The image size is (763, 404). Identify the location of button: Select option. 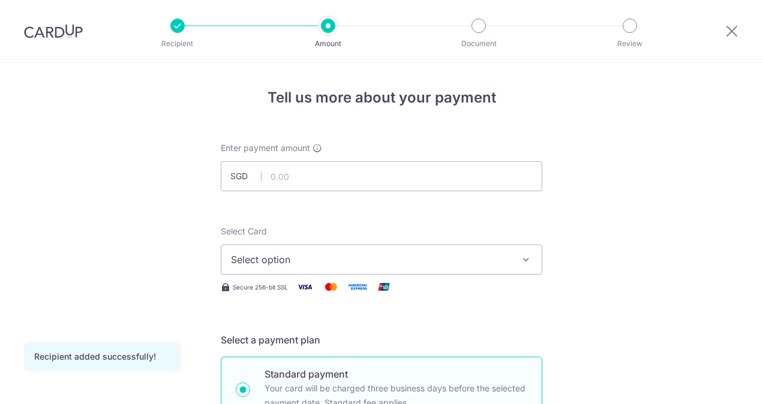
(382, 260).